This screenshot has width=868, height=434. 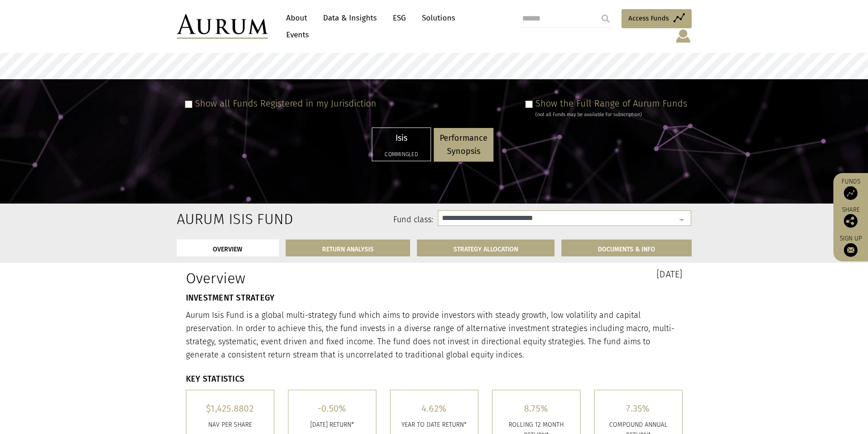 I want to click on a: STRATEGY ALLOCATION, so click(x=485, y=248).